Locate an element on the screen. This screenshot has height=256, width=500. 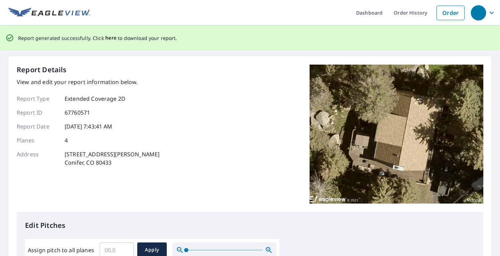
label: Assign pitch to all planes is located at coordinates (61, 250).